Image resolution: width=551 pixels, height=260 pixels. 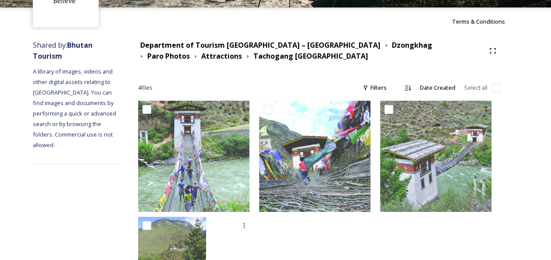 I want to click on img: takchog4.jpg, so click(x=315, y=157).